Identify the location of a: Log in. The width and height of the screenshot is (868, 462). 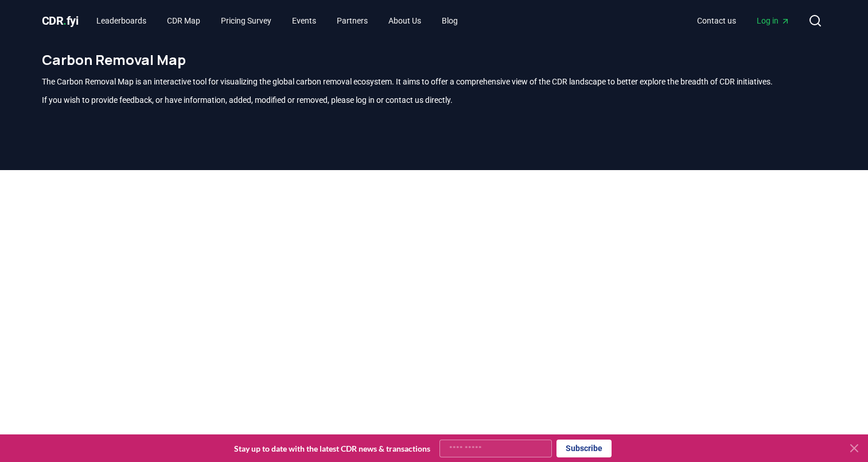
(774, 20).